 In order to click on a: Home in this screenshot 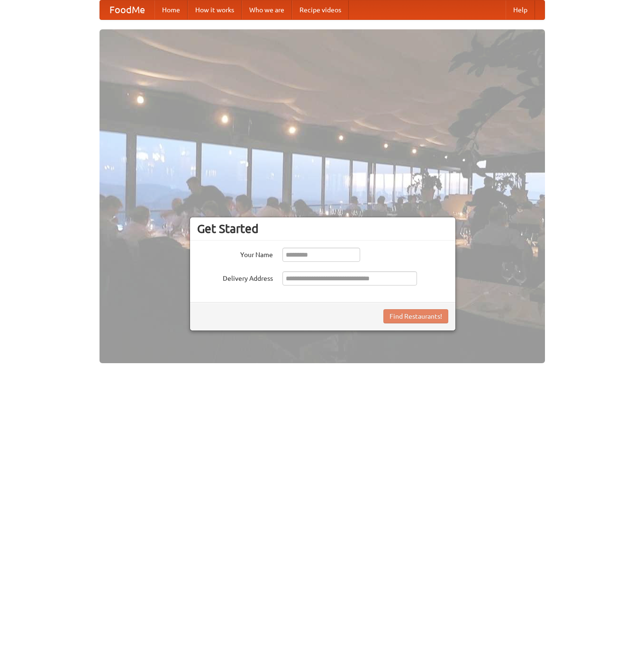, I will do `click(171, 10)`.